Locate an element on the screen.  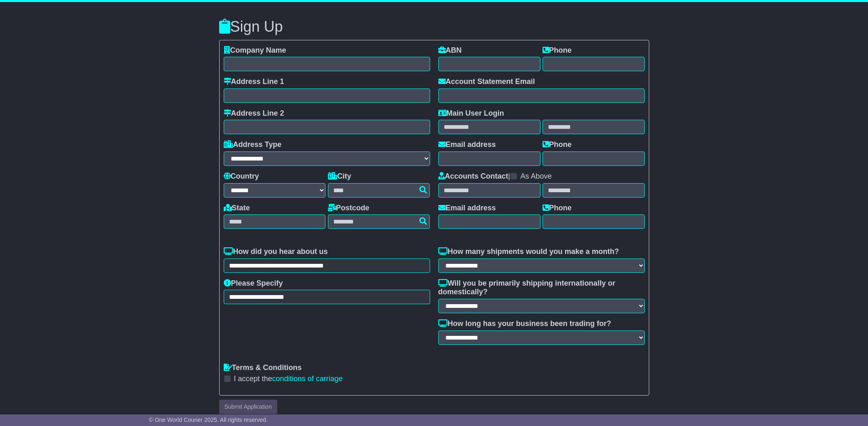
label: ABN is located at coordinates (450, 50).